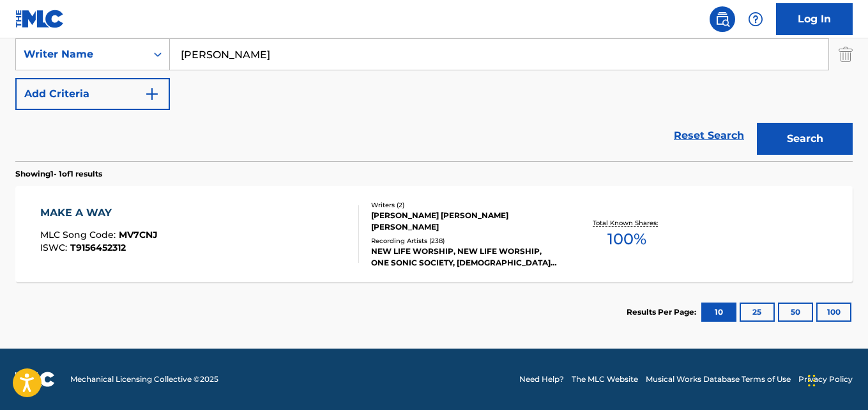 Image resolution: width=868 pixels, height=410 pixels. What do you see at coordinates (815, 19) in the screenshot?
I see `a: Log In` at bounding box center [815, 19].